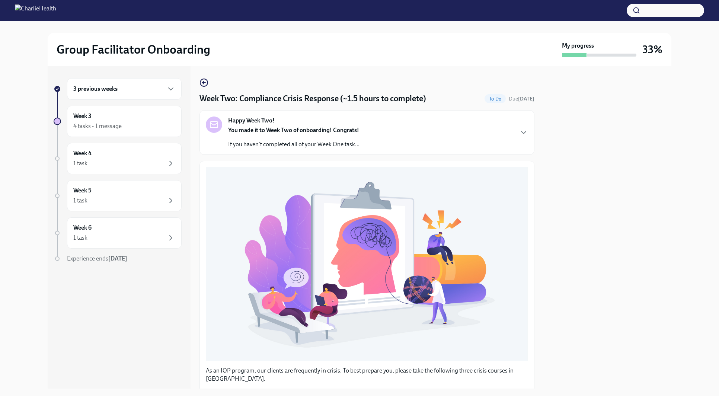 Image resolution: width=719 pixels, height=396 pixels. What do you see at coordinates (118, 158) in the screenshot?
I see `a: Week 41 task` at bounding box center [118, 158].